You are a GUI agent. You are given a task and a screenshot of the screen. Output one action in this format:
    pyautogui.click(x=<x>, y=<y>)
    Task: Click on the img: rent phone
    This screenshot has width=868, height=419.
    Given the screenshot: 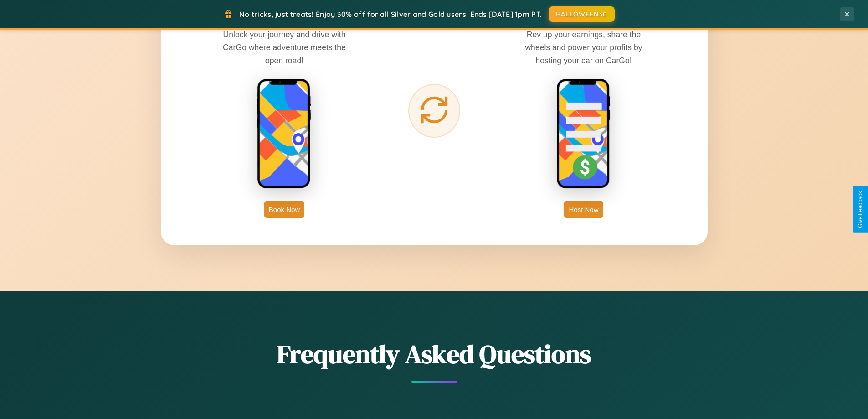 What is the action you would take?
    pyautogui.click(x=284, y=134)
    